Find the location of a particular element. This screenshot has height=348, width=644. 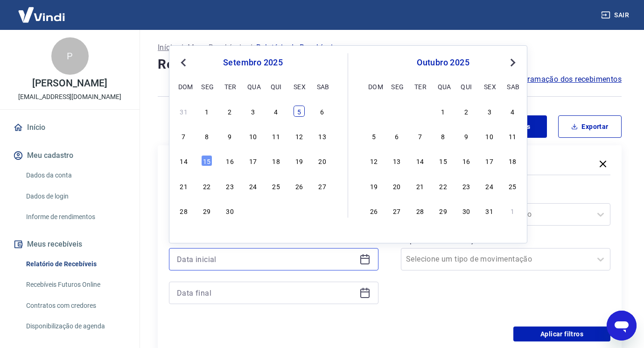

button: Sair is located at coordinates (616, 15).